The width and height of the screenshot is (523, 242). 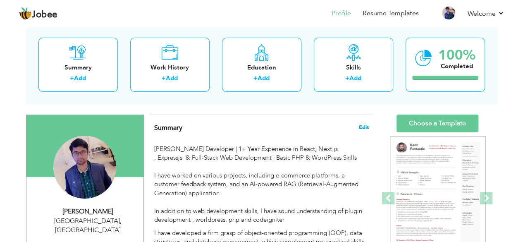 What do you see at coordinates (25, 14) in the screenshot?
I see `img: jobee.io` at bounding box center [25, 14].